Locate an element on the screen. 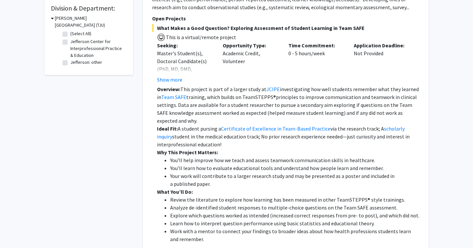  strong: What You’ll Do: is located at coordinates (175, 192).